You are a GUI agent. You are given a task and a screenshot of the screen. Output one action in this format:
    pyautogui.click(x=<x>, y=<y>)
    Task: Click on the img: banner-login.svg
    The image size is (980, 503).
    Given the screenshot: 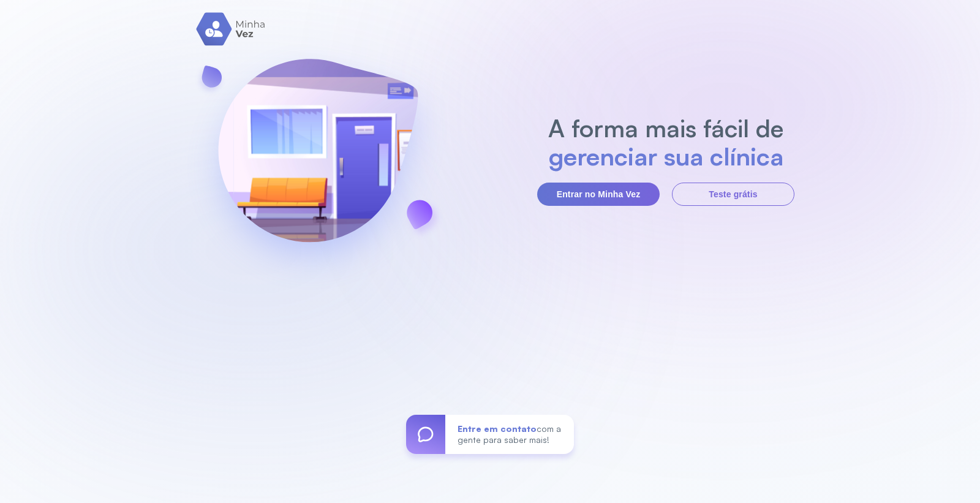 What is the action you would take?
    pyautogui.click(x=318, y=159)
    